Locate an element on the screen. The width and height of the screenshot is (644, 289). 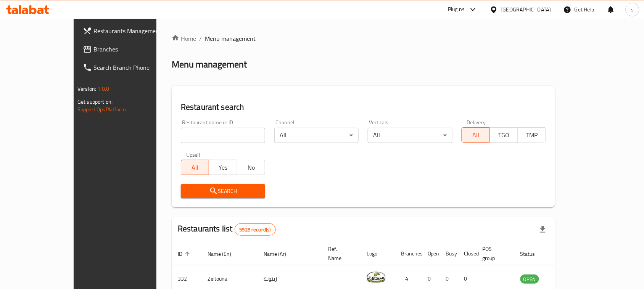
span: Menu management is located at coordinates (230, 39).